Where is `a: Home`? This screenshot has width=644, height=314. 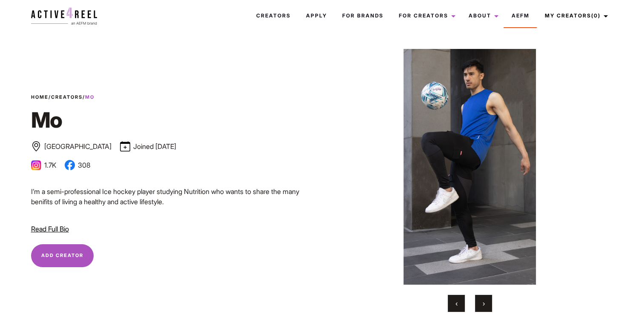
a: Home is located at coordinates (40, 97).